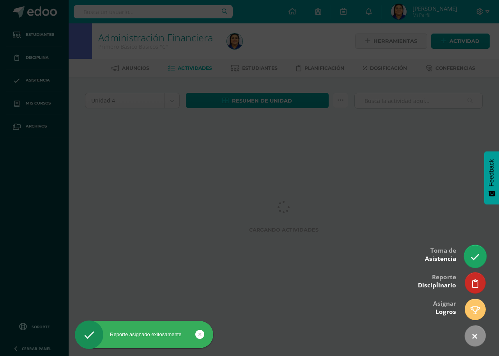 Image resolution: width=499 pixels, height=356 pixels. What do you see at coordinates (491, 178) in the screenshot?
I see `button: Feedback - Mostrar encuesta` at bounding box center [491, 178].